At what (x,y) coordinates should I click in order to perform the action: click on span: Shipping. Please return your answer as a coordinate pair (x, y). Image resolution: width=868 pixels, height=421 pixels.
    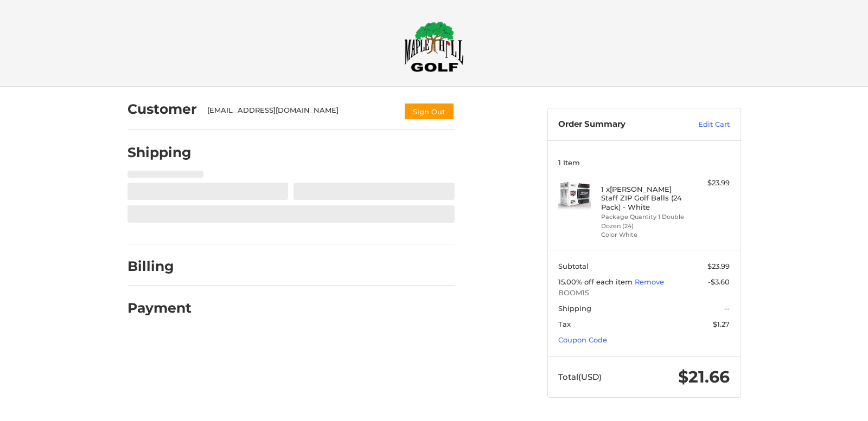
    Looking at the image, I should click on (574, 308).